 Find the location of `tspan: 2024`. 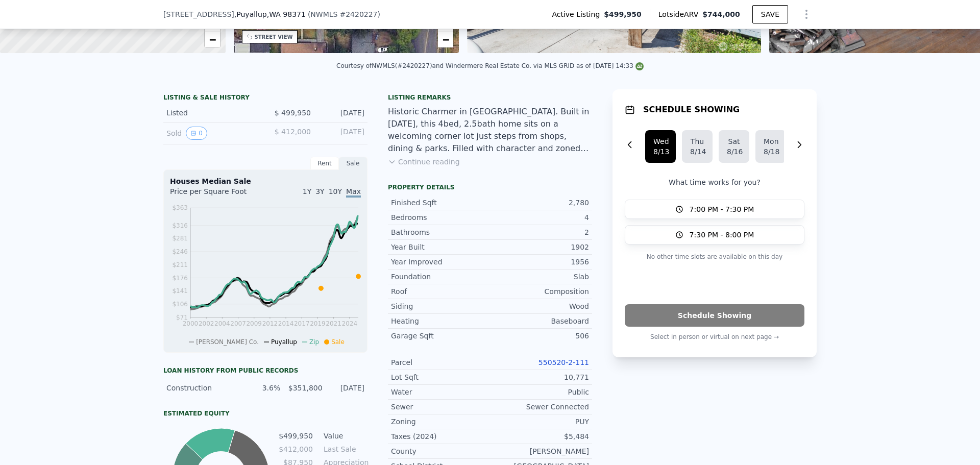

tspan: 2024 is located at coordinates (349, 324).